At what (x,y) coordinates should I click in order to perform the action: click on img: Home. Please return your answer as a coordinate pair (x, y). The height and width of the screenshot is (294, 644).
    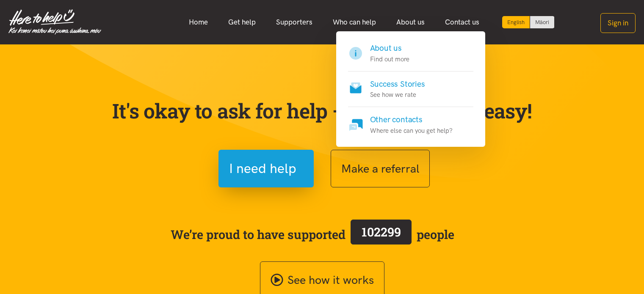
    Looking at the image, I should click on (55, 22).